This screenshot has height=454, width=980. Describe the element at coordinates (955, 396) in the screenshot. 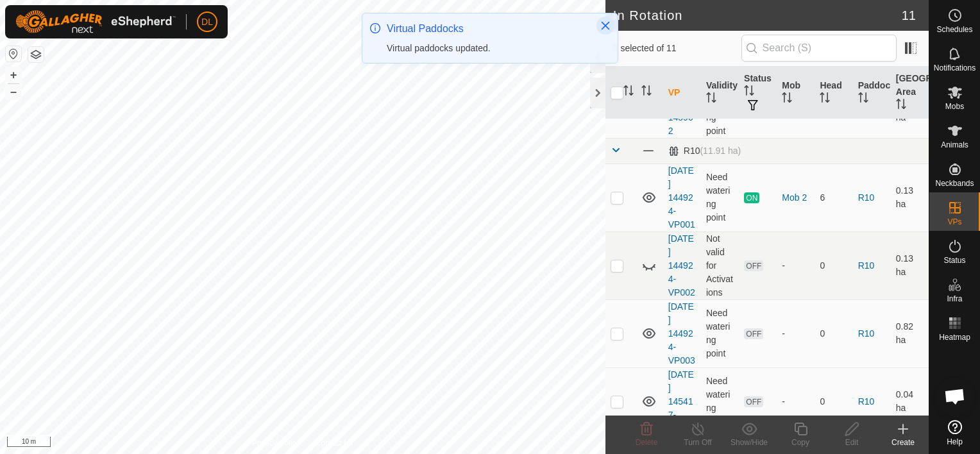

I see `div: Open chat` at that location.